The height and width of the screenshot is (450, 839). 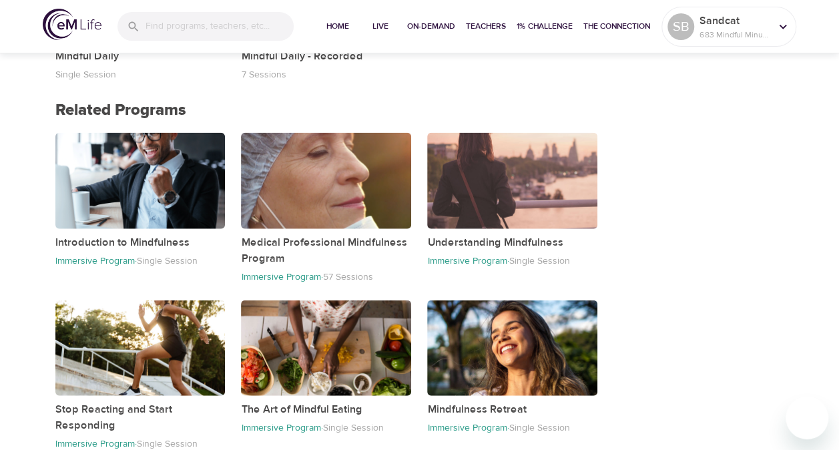 What do you see at coordinates (380, 26) in the screenshot?
I see `span: Live` at bounding box center [380, 26].